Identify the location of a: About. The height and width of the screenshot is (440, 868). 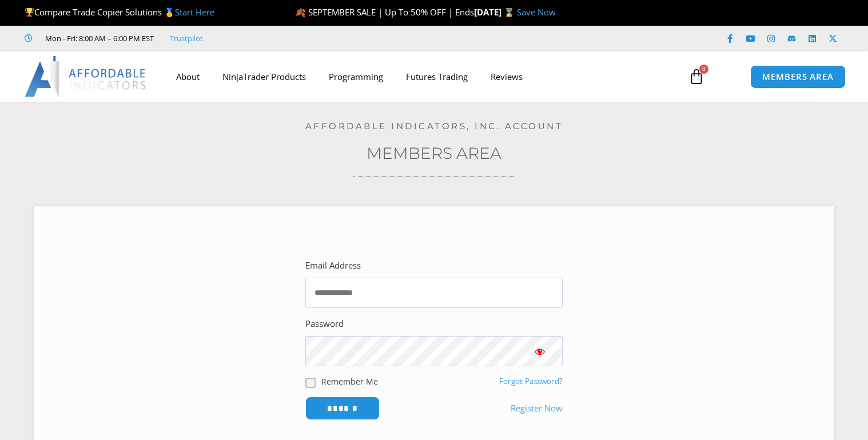
(187, 77).